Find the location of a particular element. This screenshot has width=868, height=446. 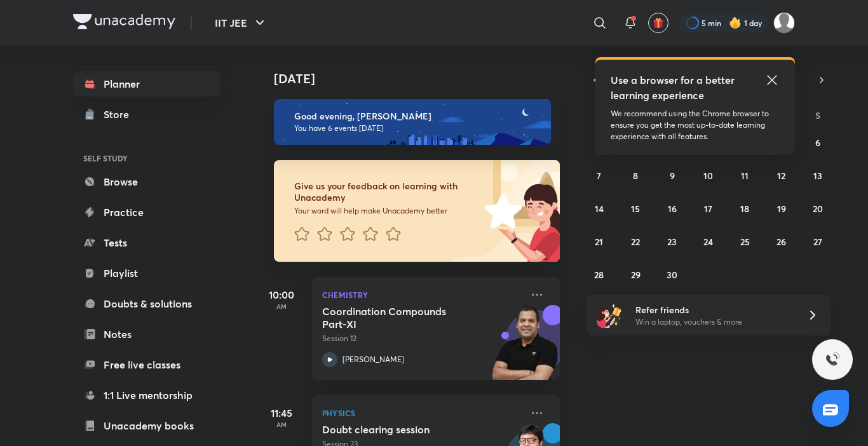

button: September 29, 2025 is located at coordinates (635, 274).